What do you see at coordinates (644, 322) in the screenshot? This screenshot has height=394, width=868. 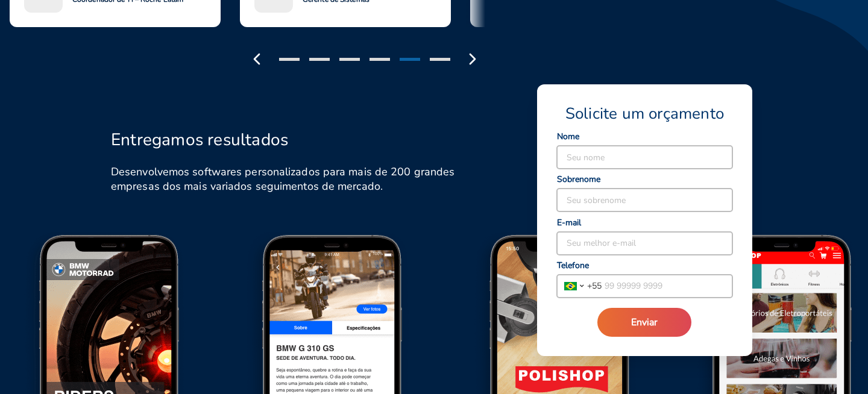 I see `button: Enviar` at bounding box center [644, 322].